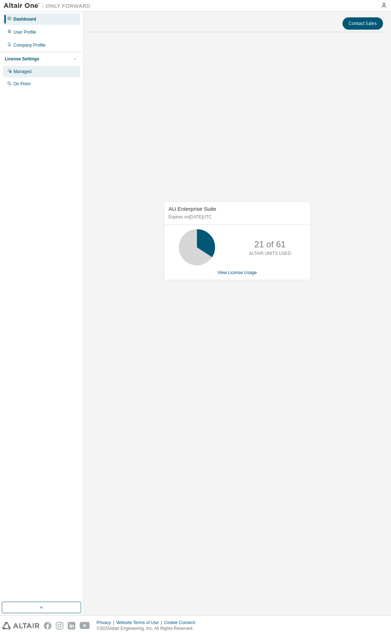 This screenshot has width=391, height=636. What do you see at coordinates (29, 45) in the screenshot?
I see `div: Company Profile` at bounding box center [29, 45].